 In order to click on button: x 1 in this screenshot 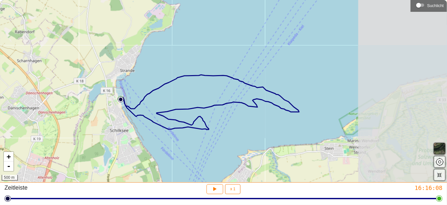, I will do `click(233, 189)`.